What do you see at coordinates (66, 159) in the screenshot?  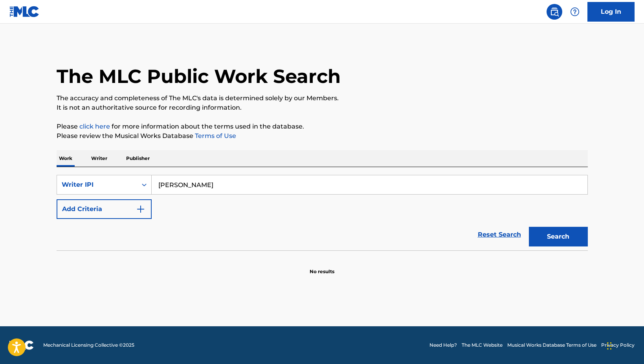 I see `p: Work` at bounding box center [66, 159].